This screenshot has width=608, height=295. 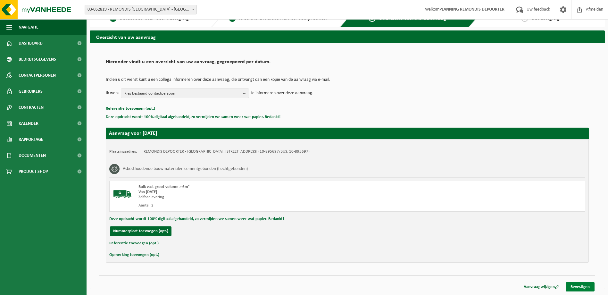 What do you see at coordinates (134, 255) in the screenshot?
I see `button: Opmerking toevoegen (opt.)` at bounding box center [134, 255].